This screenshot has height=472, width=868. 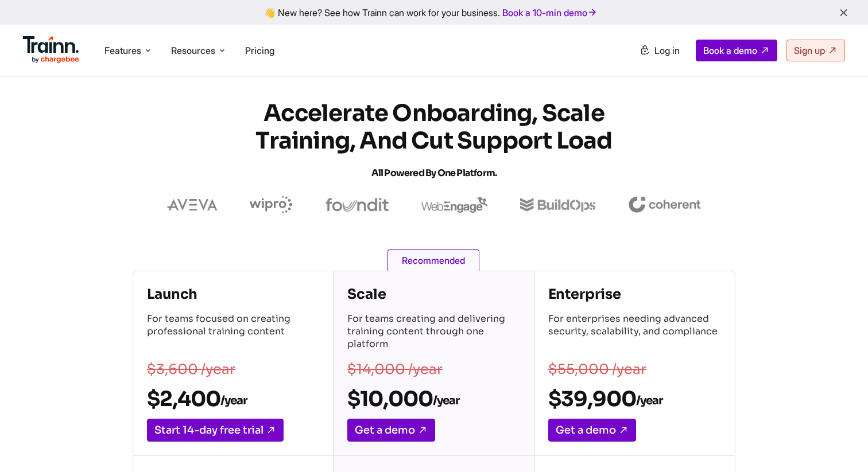 What do you see at coordinates (557, 204) in the screenshot?
I see `img: buildops logo` at bounding box center [557, 204].